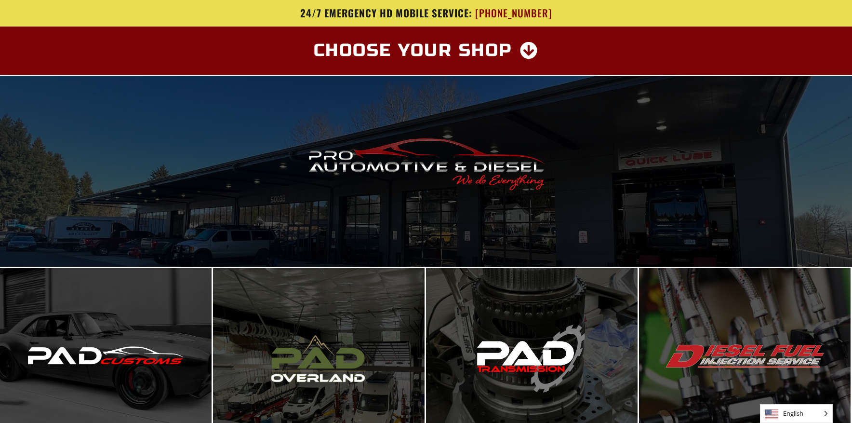  Describe the element at coordinates (413, 51) in the screenshot. I see `span: Choose Your Shop` at that location.